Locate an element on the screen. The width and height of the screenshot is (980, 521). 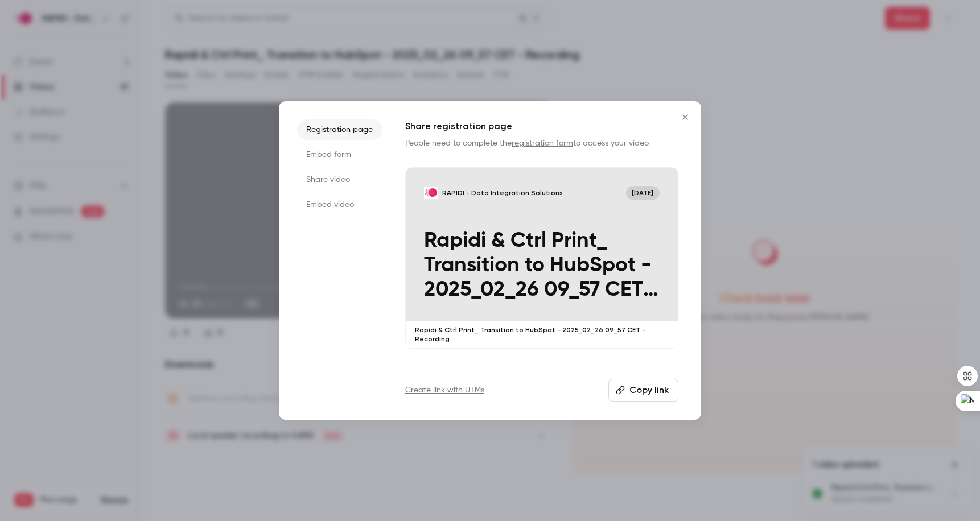
img: website_grey.svg is located at coordinates (23, 34).